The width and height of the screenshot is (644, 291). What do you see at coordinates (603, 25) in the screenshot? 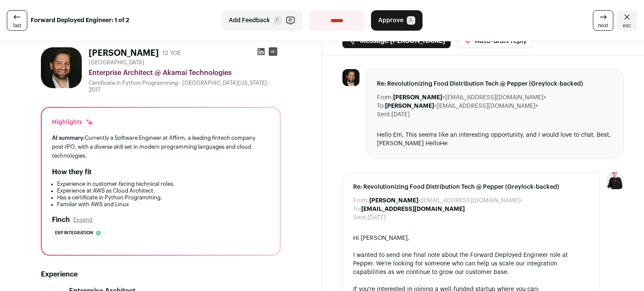
I see `span: next` at bounding box center [603, 25].